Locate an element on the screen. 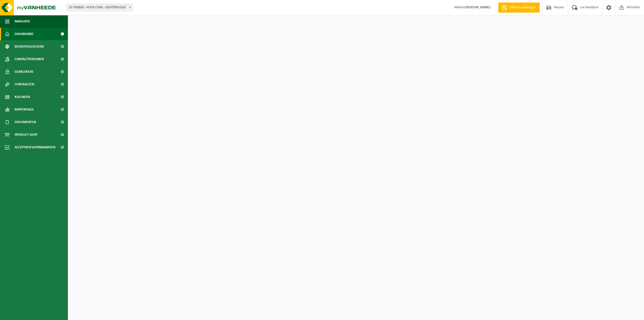 This screenshot has width=644, height=320. span: Gebruikers is located at coordinates (24, 72).